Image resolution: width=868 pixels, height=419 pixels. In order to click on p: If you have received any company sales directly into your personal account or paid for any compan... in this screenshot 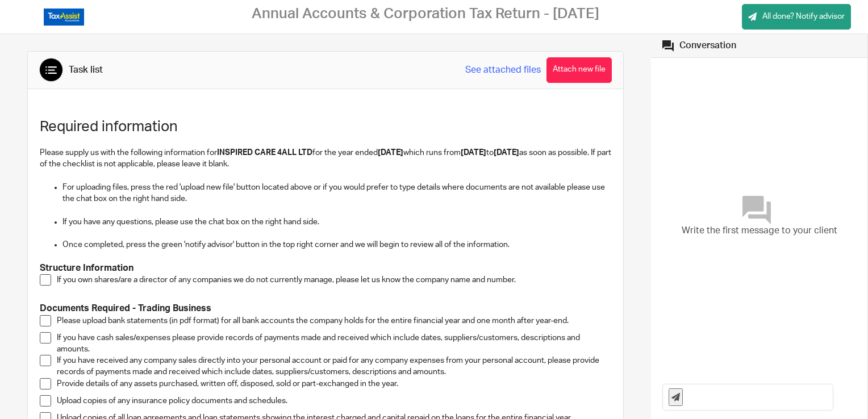, I will do `click(334, 366)`.